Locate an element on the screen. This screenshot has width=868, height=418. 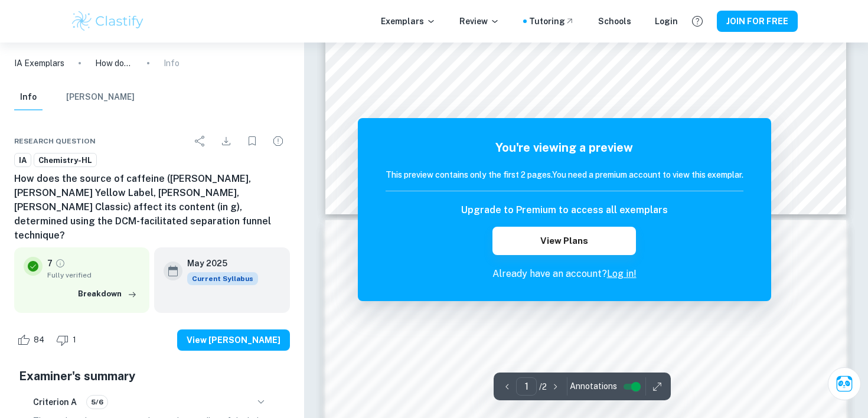
span: Fully verified is located at coordinates (93, 275).